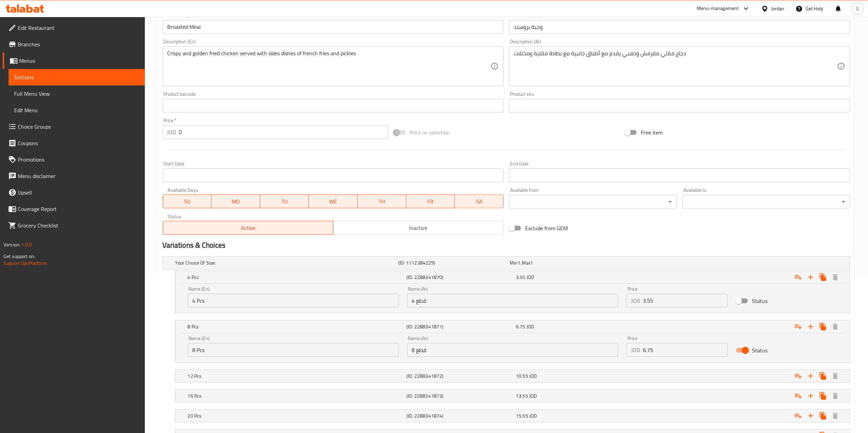 The height and width of the screenshot is (433, 868). What do you see at coordinates (522, 396) in the screenshot?
I see `span: 13.55` at bounding box center [522, 396].